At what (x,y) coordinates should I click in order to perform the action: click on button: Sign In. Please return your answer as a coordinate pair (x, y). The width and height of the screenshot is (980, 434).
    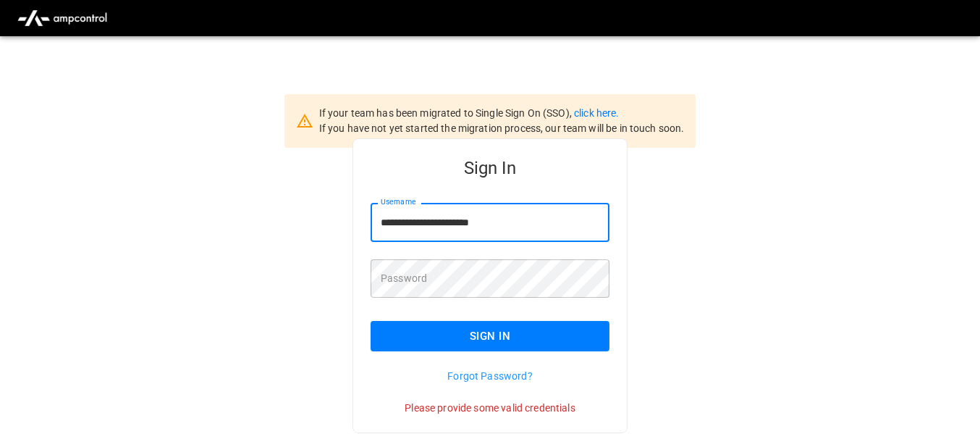
    Looking at the image, I should click on (490, 336).